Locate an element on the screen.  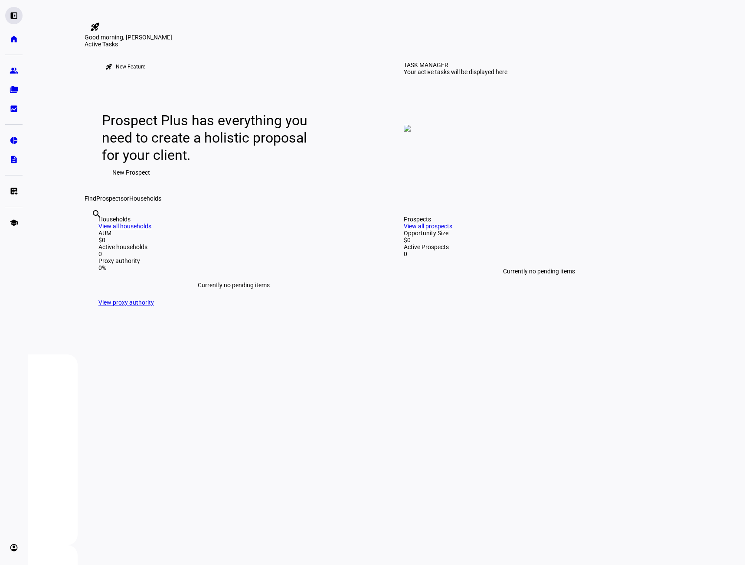
div: New Feature is located at coordinates (131, 67).